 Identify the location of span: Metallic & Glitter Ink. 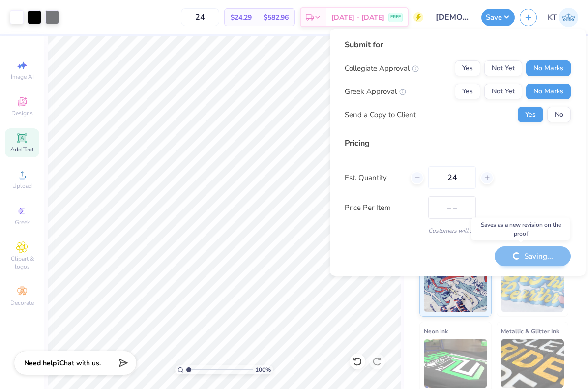
(530, 331).